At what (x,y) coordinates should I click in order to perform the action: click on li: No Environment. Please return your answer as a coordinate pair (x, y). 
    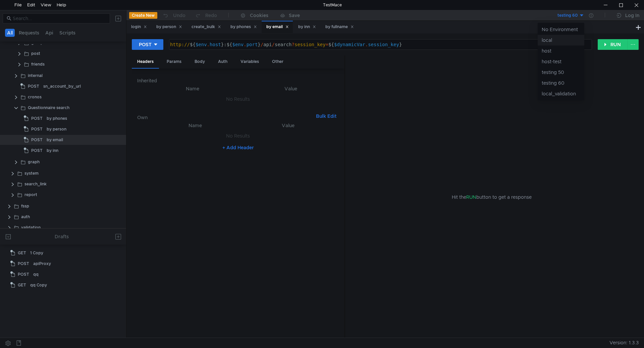
    Looking at the image, I should click on (561, 29).